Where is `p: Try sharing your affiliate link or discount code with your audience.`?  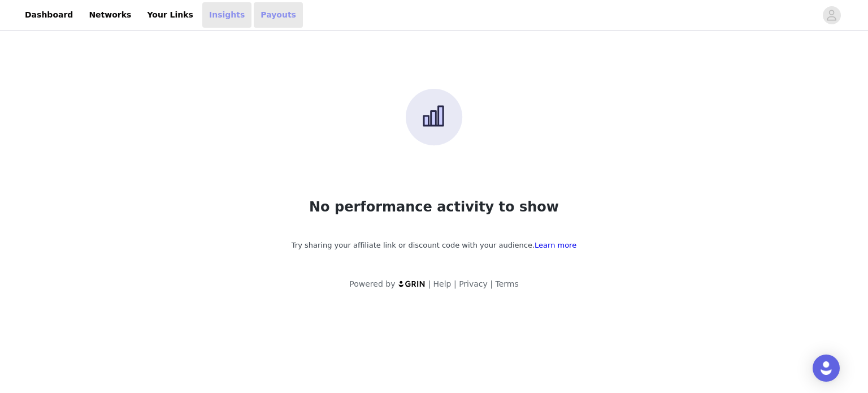 p: Try sharing your affiliate link or discount code with your audience. is located at coordinates (434, 245).